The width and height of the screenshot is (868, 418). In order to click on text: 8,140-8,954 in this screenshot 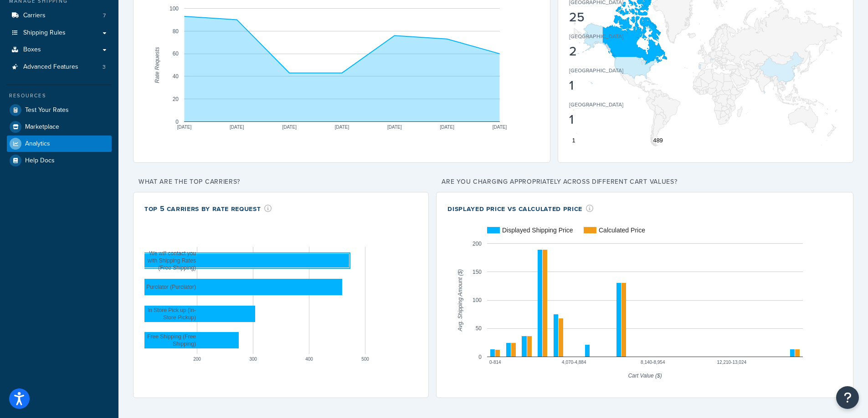, I will do `click(653, 362)`.